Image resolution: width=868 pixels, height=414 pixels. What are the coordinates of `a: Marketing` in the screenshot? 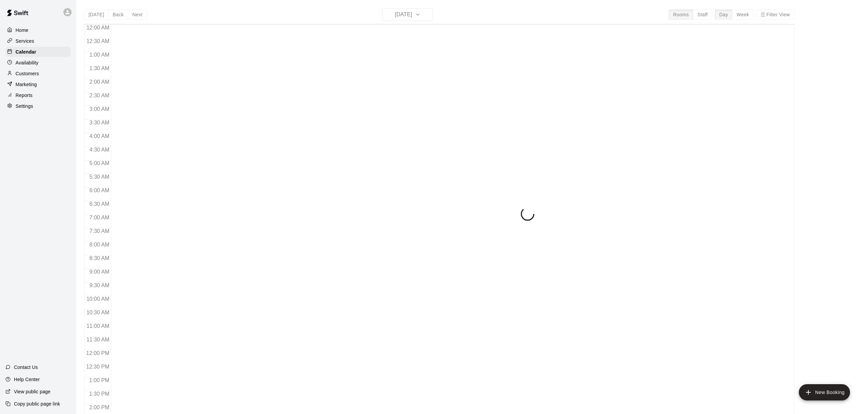 It's located at (38, 84).